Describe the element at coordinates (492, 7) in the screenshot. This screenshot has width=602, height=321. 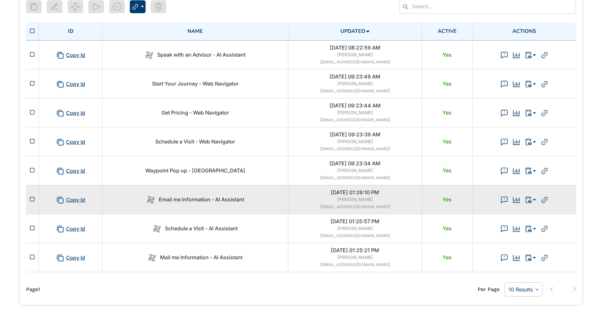
I see `input: Search...` at that location.